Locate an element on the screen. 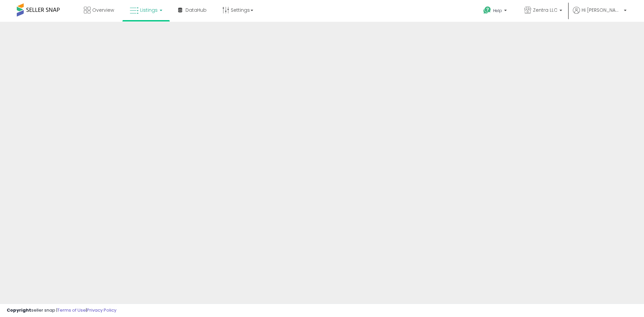 Image resolution: width=644 pixels, height=317 pixels. span: Listings is located at coordinates (149, 10).